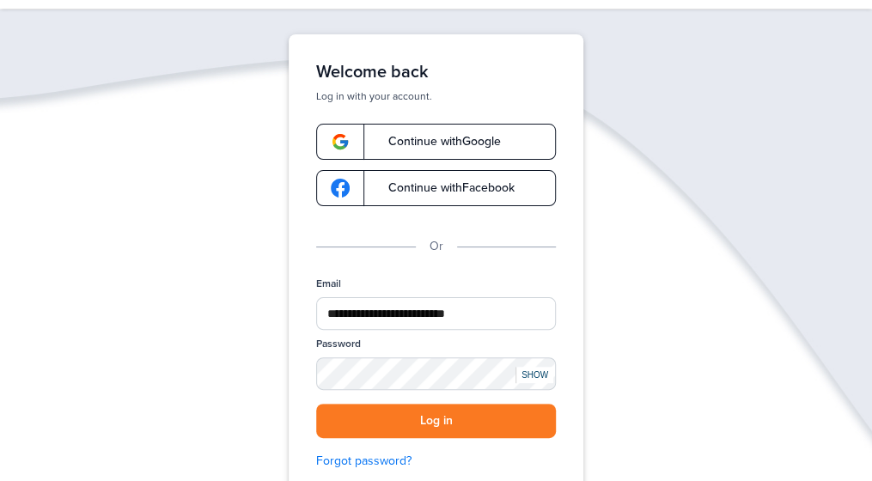  What do you see at coordinates (435, 373) in the screenshot?
I see `input: Password` at bounding box center [435, 373].